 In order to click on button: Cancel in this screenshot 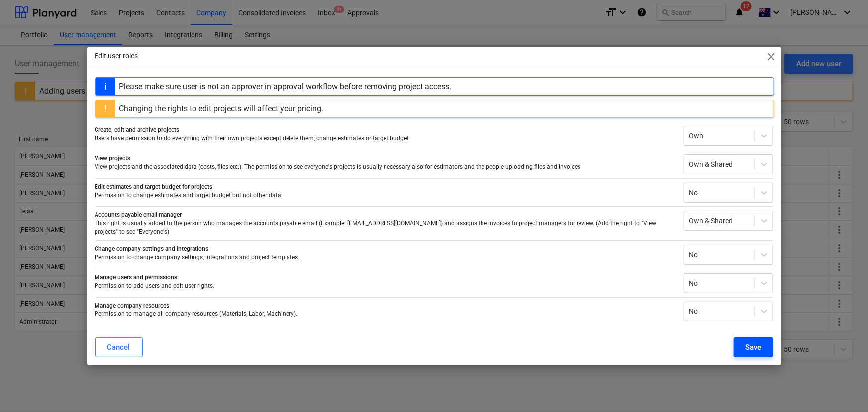, I will do `click(119, 347)`.